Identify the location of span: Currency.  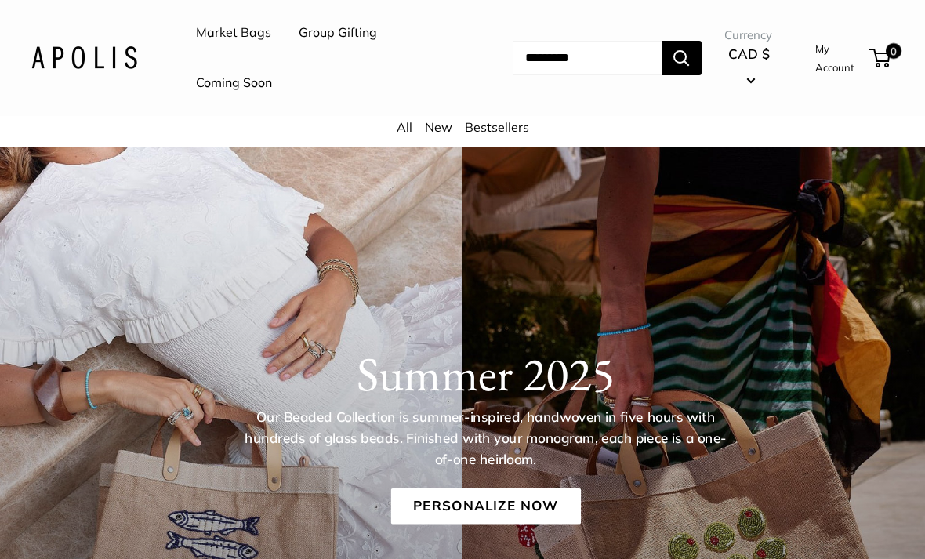
(750, 35).